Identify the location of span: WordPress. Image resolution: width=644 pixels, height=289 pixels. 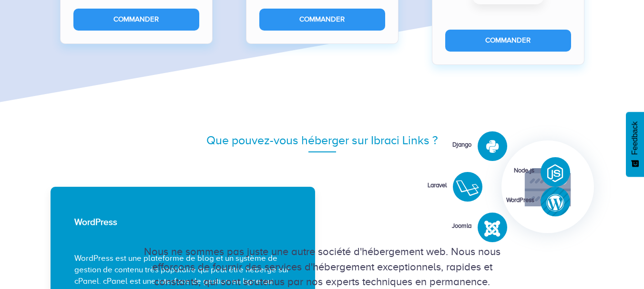
(96, 222).